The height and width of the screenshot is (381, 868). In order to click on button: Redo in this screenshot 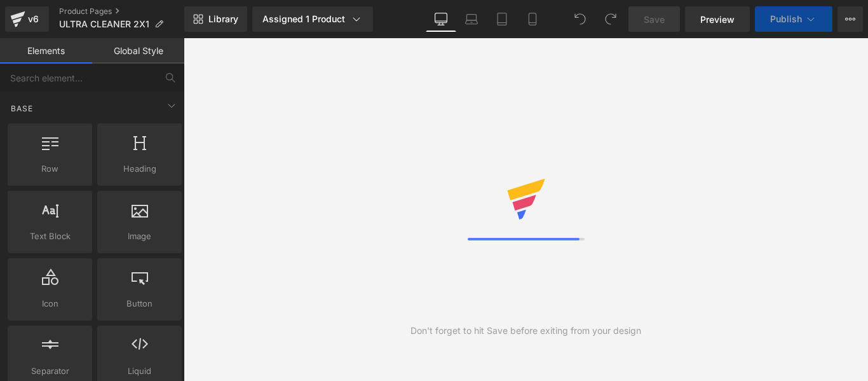, I will do `click(611, 19)`.